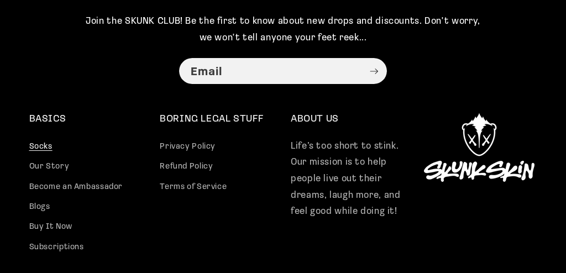 The image size is (566, 273). Describe the element at coordinates (217, 119) in the screenshot. I see `h2: BORING LEGAL STUFF` at that location.